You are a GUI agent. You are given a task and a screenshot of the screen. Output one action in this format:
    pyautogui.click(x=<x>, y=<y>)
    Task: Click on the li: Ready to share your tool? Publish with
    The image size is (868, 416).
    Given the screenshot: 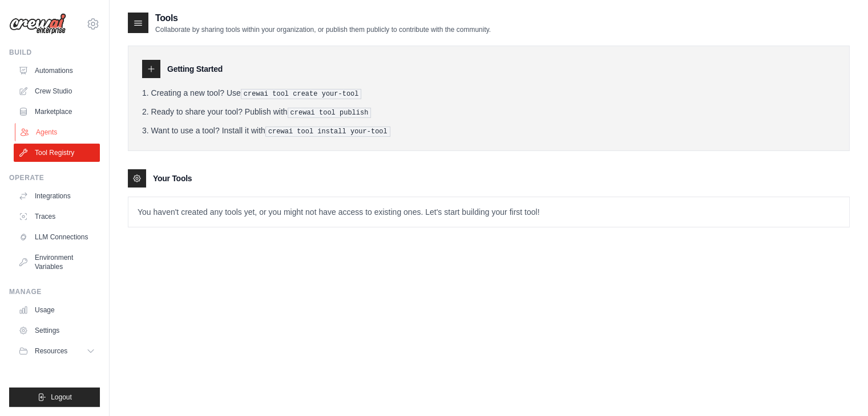 What is the action you would take?
    pyautogui.click(x=488, y=112)
    